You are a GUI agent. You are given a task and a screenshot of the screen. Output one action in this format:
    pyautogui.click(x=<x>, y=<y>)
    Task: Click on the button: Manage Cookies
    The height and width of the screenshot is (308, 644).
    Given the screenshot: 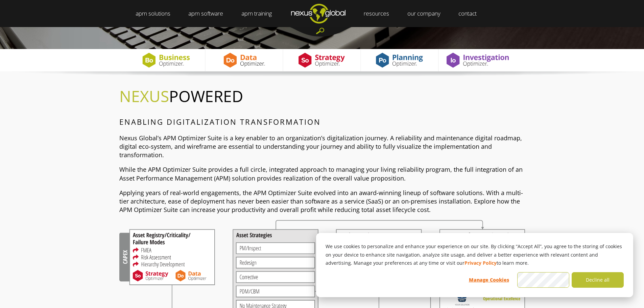 What is the action you would take?
    pyautogui.click(x=489, y=280)
    